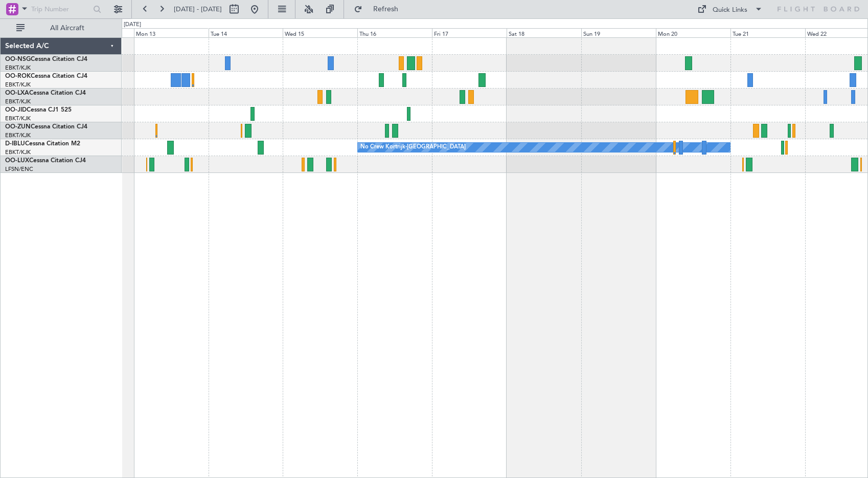 This screenshot has width=868, height=478. What do you see at coordinates (18, 59) in the screenshot?
I see `span: OO-NSG` at bounding box center [18, 59].